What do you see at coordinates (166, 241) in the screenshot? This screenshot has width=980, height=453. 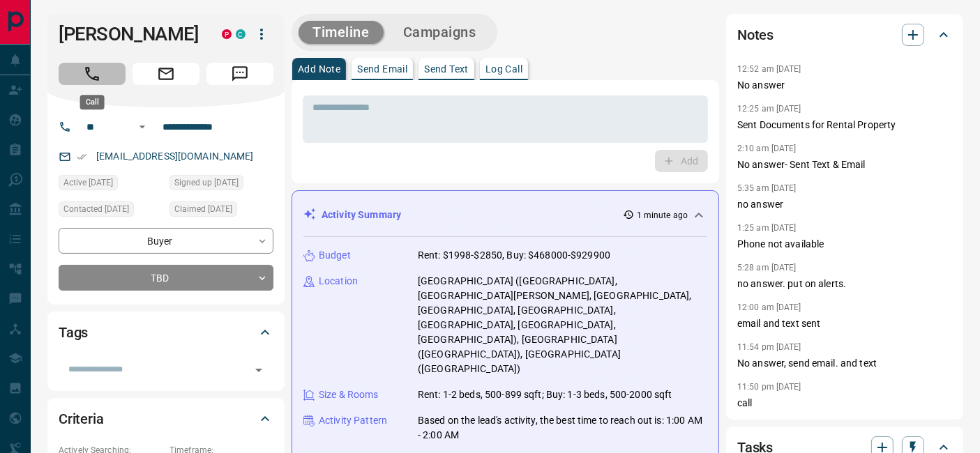 I see `div: Buyer` at bounding box center [166, 241].